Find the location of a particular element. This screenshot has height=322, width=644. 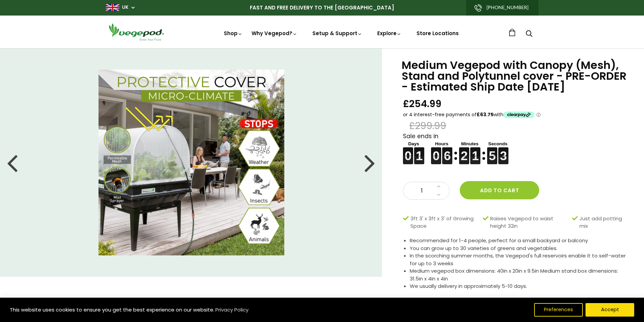

h1: Medium Vegepod with Canopy (Mesh), Stand and Polytunnel cover - PRE-ORDER - Estimated Ship Date [... is located at coordinates (514, 76).